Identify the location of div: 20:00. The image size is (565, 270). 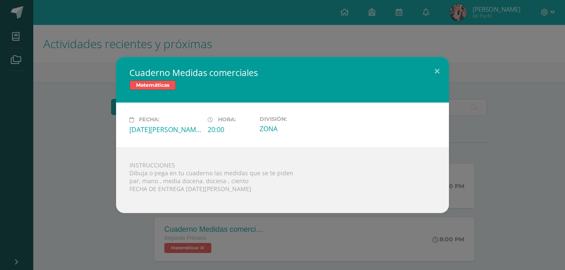
(230, 130).